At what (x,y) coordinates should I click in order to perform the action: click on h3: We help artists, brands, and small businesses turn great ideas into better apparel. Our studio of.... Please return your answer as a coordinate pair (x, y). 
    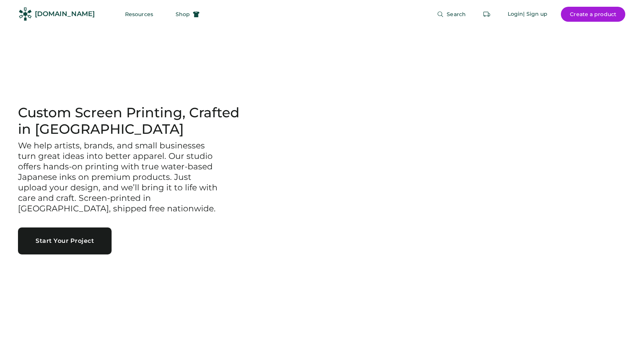
    Looking at the image, I should click on (119, 177).